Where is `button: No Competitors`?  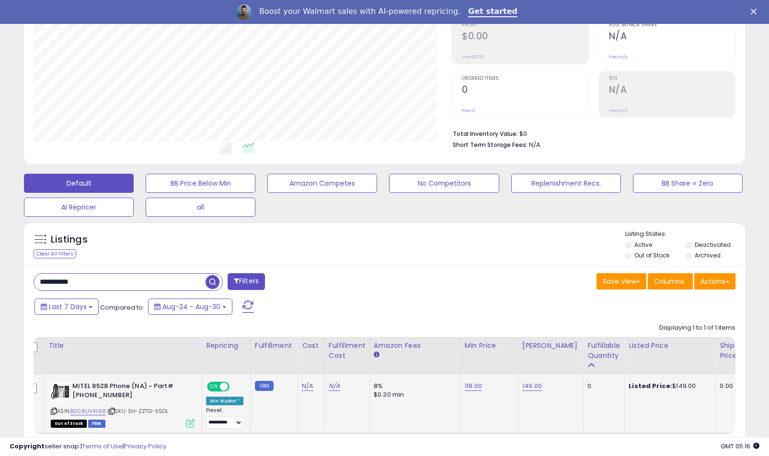 button: No Competitors is located at coordinates (443, 183).